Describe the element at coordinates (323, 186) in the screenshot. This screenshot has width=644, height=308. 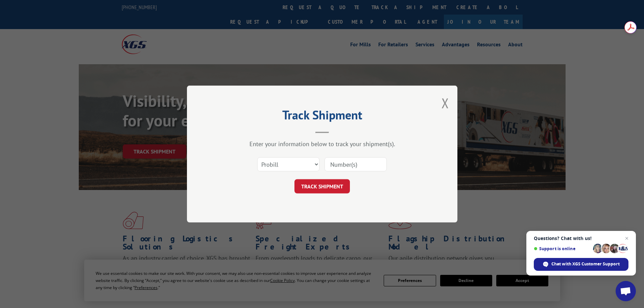
I see `button: TRACK SHIPMENT` at that location.